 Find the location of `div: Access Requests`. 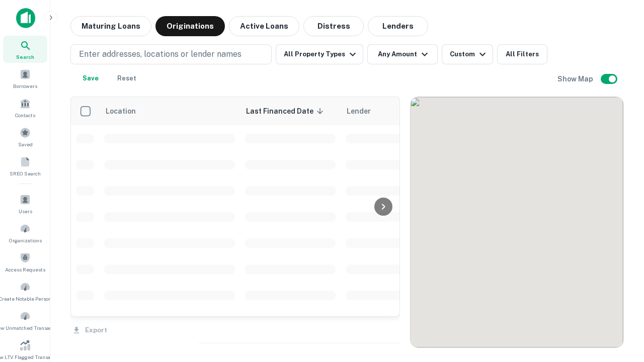

div: Access Requests is located at coordinates (25, 262).